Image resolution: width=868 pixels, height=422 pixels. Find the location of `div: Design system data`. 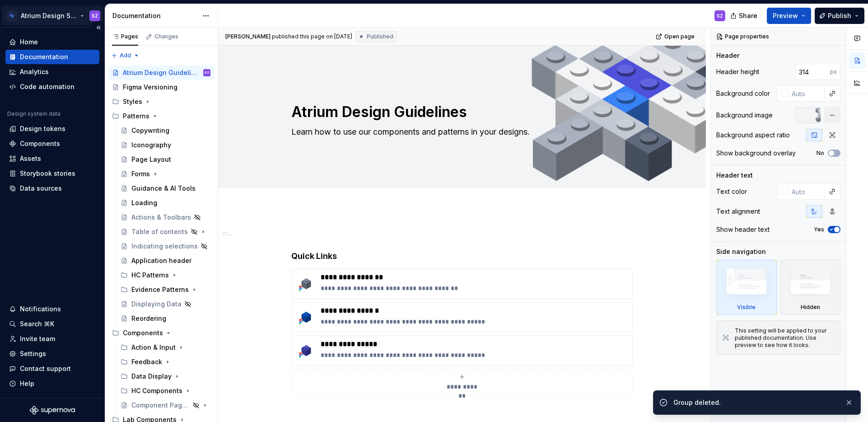

div: Design system data is located at coordinates (34, 114).